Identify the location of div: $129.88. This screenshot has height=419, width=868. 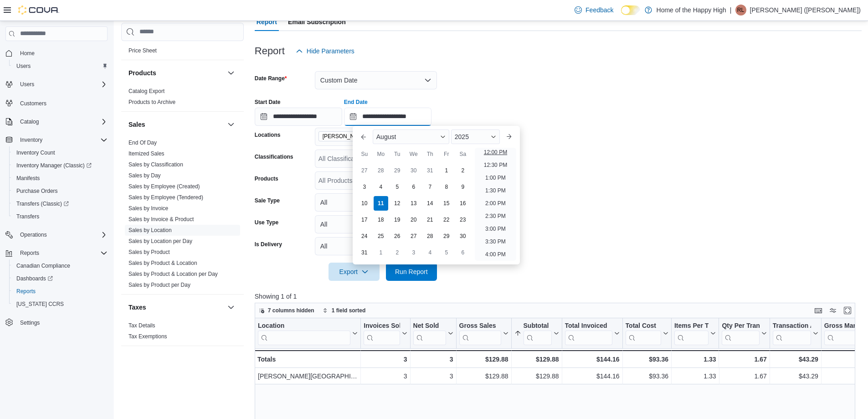
(537, 359).